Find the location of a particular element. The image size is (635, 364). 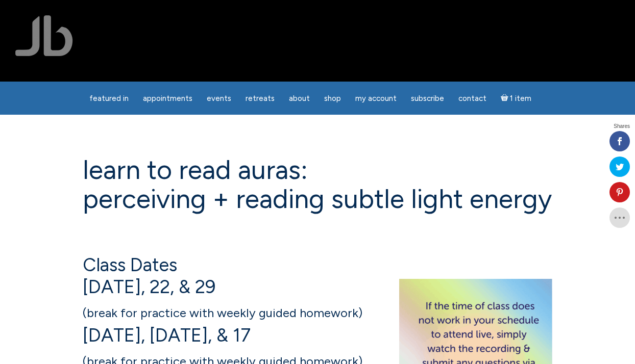

a: Retreats is located at coordinates (260, 98).